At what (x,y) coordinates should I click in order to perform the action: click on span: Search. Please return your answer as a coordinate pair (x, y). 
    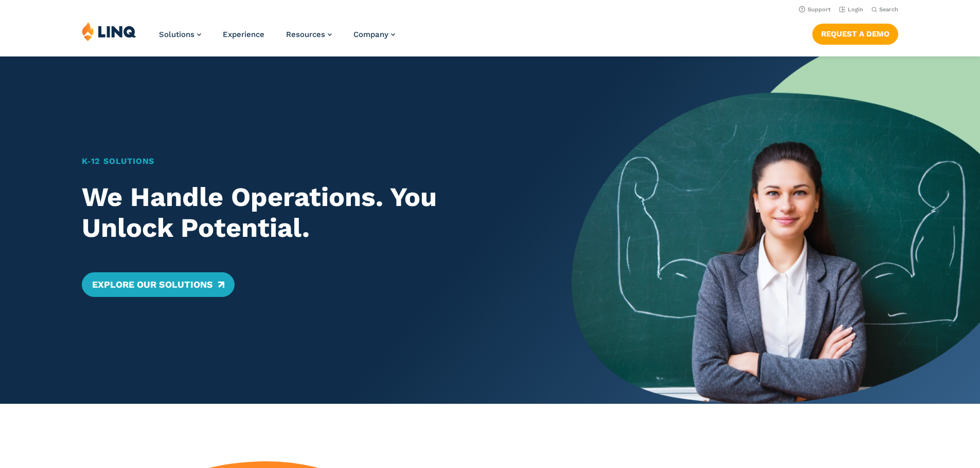
    Looking at the image, I should click on (889, 9).